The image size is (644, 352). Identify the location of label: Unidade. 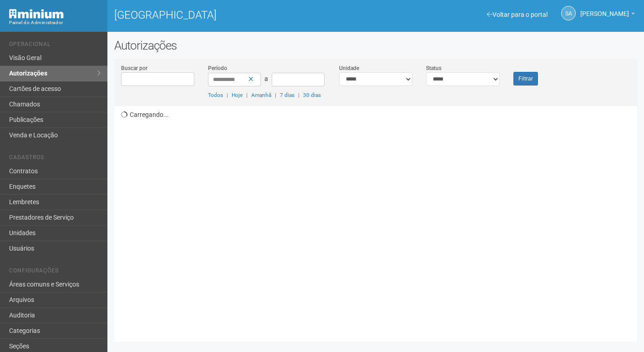
(349, 68).